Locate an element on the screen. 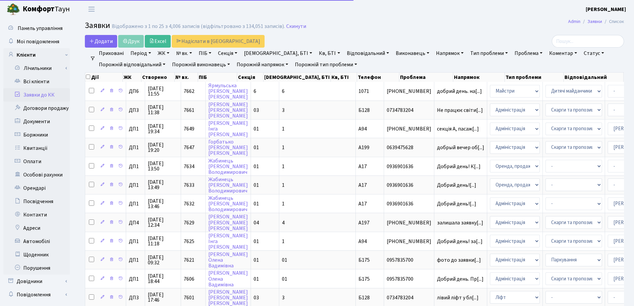  span: 0734783204 is located at coordinates (409, 110).